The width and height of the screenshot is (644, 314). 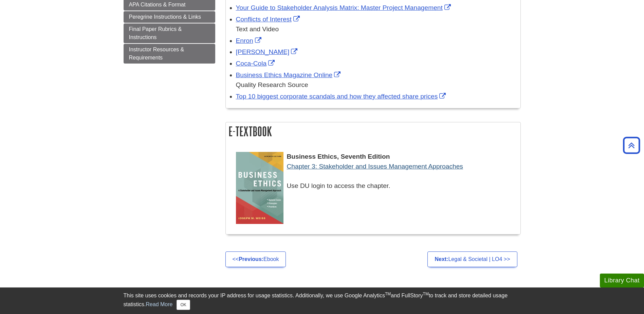 I want to click on strong: Previous:, so click(x=251, y=259).